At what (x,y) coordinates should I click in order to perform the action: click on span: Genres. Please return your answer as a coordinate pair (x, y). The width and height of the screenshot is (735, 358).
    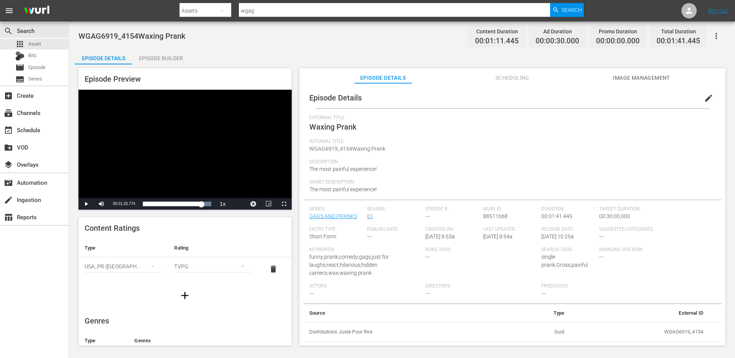
    Looking at the image, I should click on (97, 321).